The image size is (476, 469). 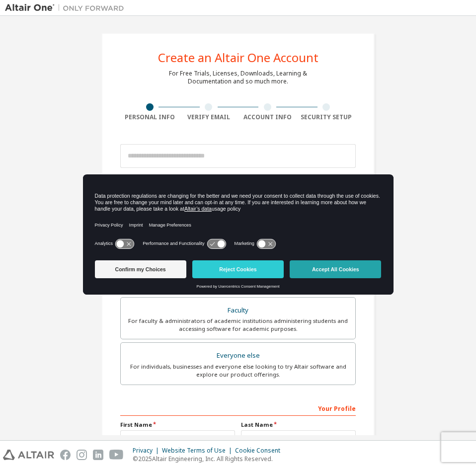 What do you see at coordinates (82, 455) in the screenshot?
I see `img: instagram.svg` at bounding box center [82, 455].